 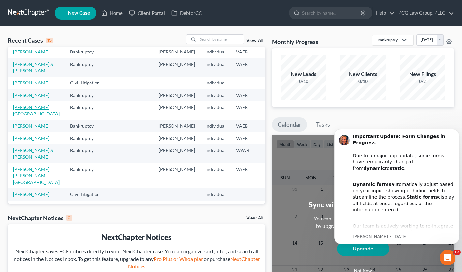 I want to click on a: Upgrade, so click(x=364, y=249).